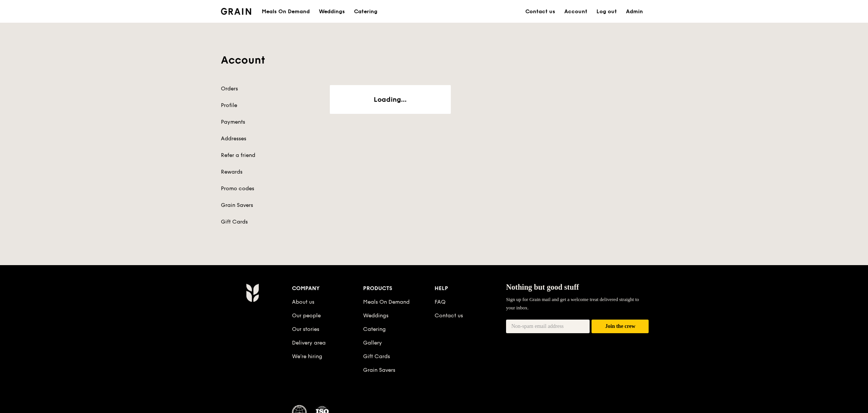 The image size is (868, 413). What do you see at coordinates (576, 12) in the screenshot?
I see `a: Account` at bounding box center [576, 12].